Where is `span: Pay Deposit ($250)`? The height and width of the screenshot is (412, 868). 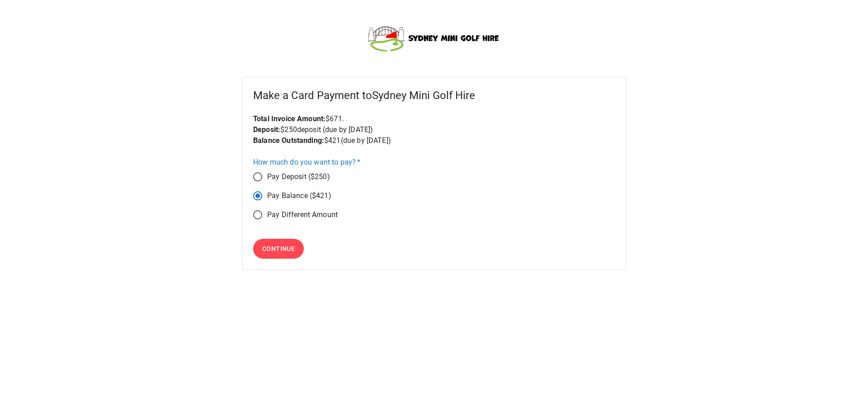
span: Pay Deposit ($250) is located at coordinates (298, 177).